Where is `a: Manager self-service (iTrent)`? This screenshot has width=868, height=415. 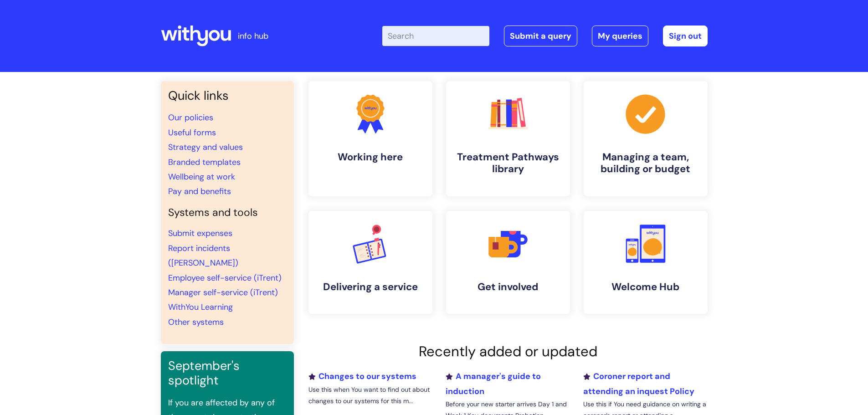 a: Manager self-service (iTrent) is located at coordinates (223, 293).